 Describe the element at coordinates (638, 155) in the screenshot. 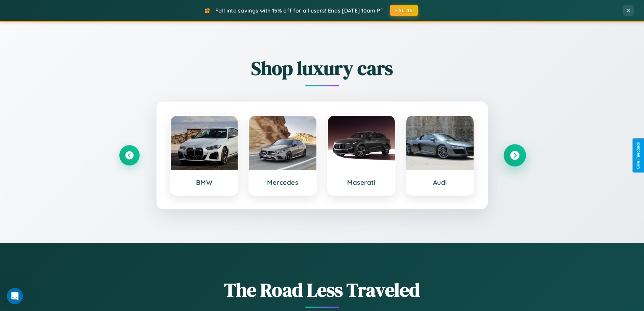

I see `div: Give Feedback` at that location.